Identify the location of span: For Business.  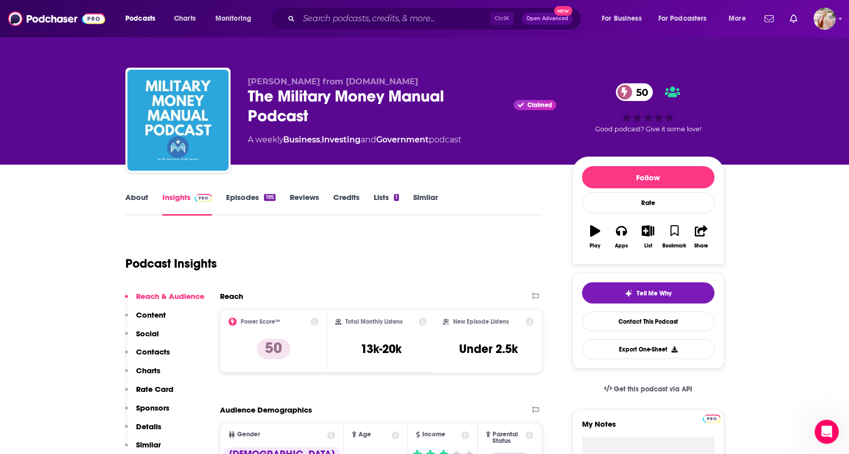
(621, 19).